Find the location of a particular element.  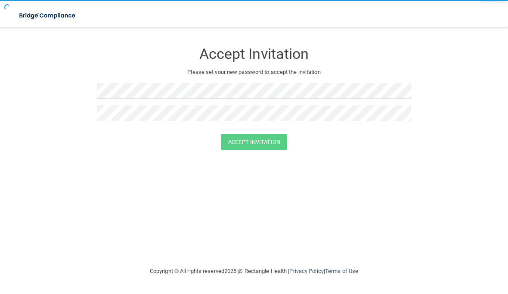

a: Privacy Policy is located at coordinates (306, 271).